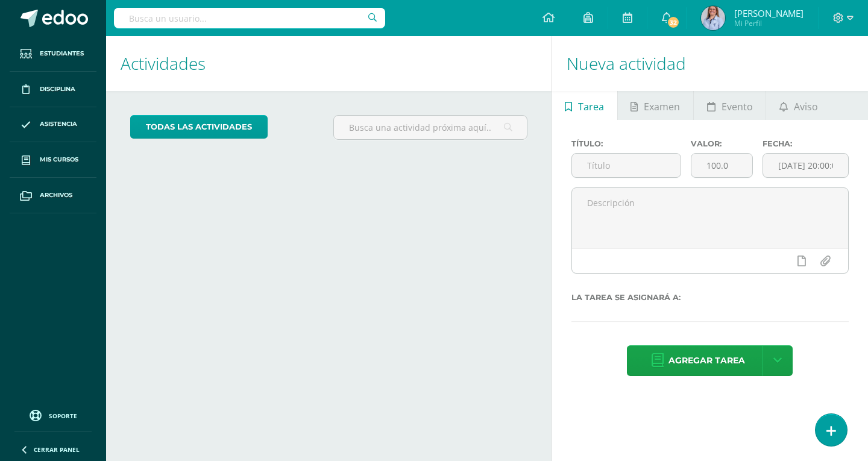 The height and width of the screenshot is (461, 868). Describe the element at coordinates (673, 23) in the screenshot. I see `span: 32` at that location.